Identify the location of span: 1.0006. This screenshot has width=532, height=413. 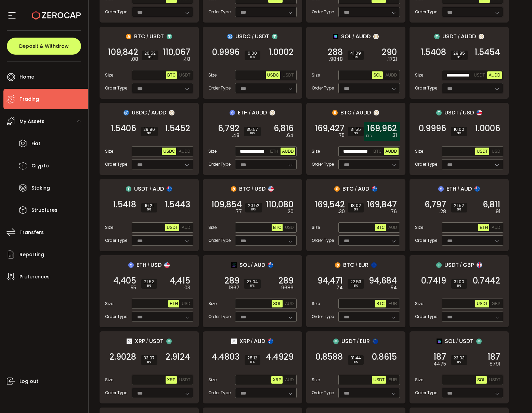
(487, 128).